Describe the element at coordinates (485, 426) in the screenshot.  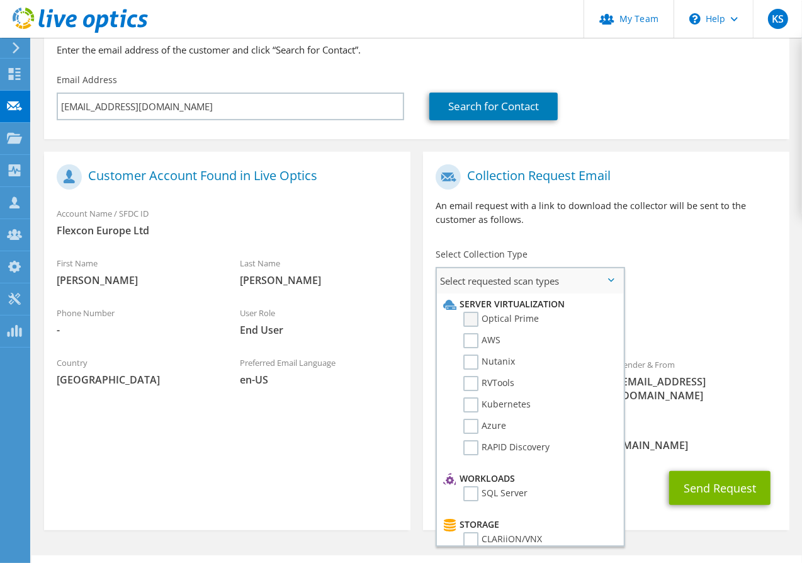
I see `label: Azure` at that location.